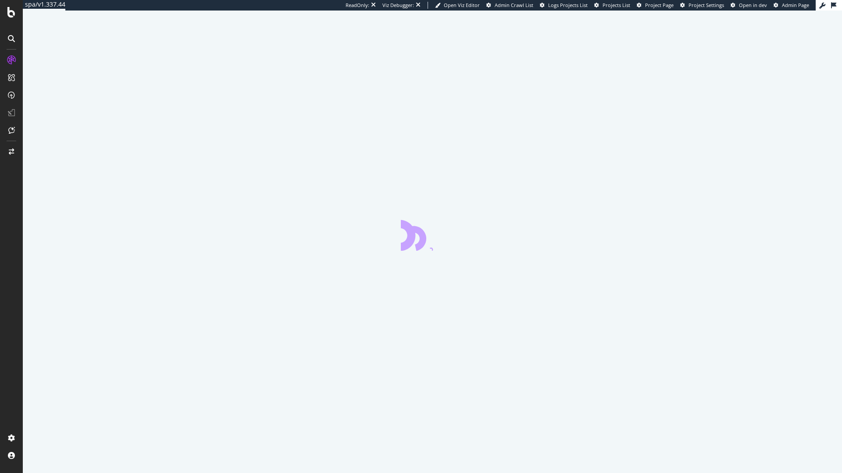 Image resolution: width=842 pixels, height=473 pixels. I want to click on div: animation, so click(432, 235).